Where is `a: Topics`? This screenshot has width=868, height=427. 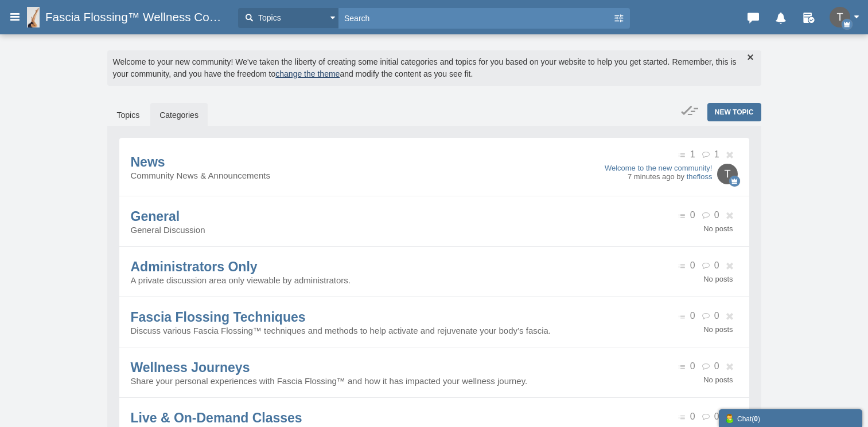 a: Topics is located at coordinates (128, 115).